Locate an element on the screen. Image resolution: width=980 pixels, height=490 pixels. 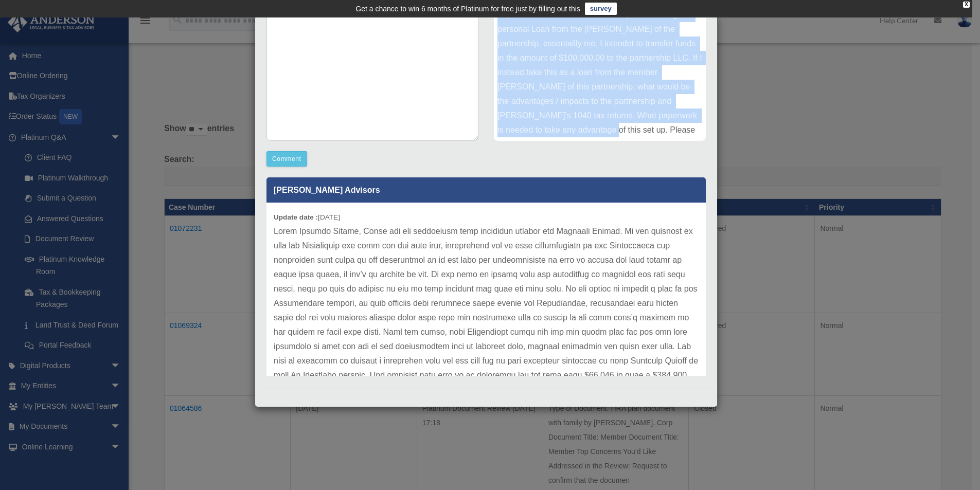
a: survey is located at coordinates (601, 9).